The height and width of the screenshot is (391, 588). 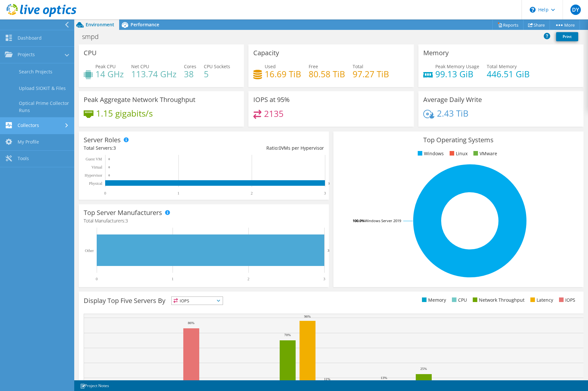 I want to click on a: Project Notes, so click(x=95, y=385).